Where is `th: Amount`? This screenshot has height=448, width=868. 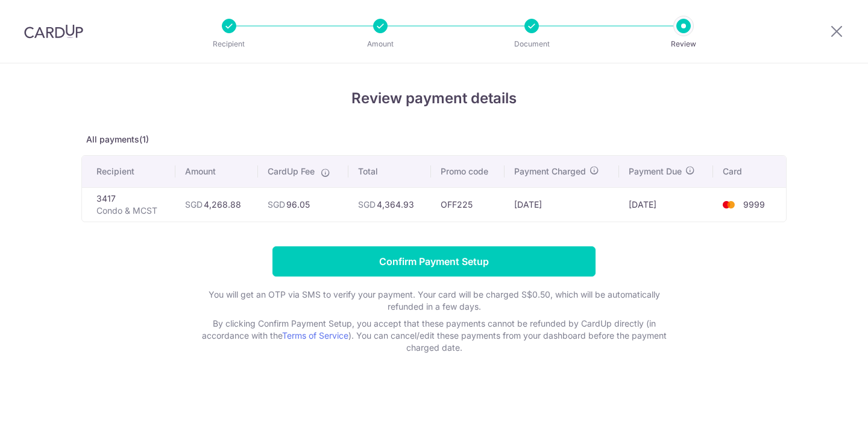
th: Amount is located at coordinates (217, 171).